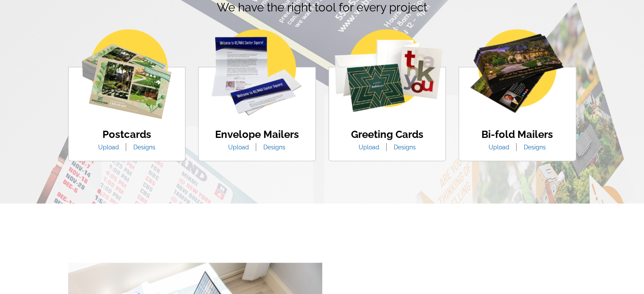 The height and width of the screenshot is (294, 644). I want to click on img: greeting-cards.png, so click(387, 71).